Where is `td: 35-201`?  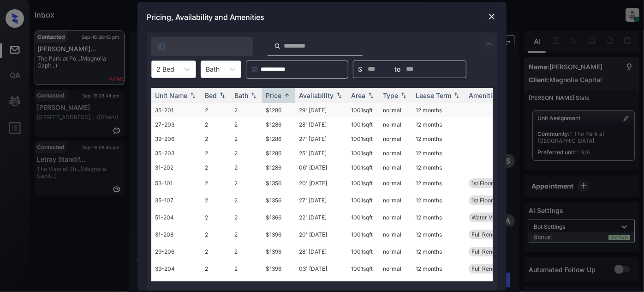
td: 35-201 is located at coordinates (177, 110).